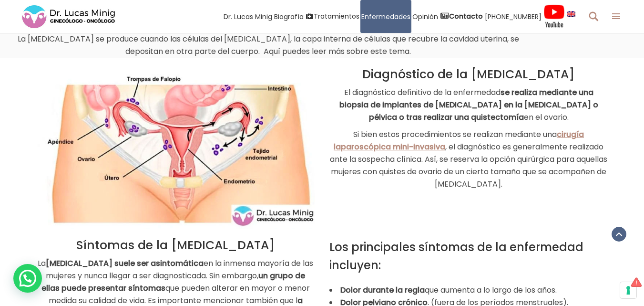  What do you see at coordinates (466, 16) in the screenshot?
I see `strong: Contacto` at bounding box center [466, 16].